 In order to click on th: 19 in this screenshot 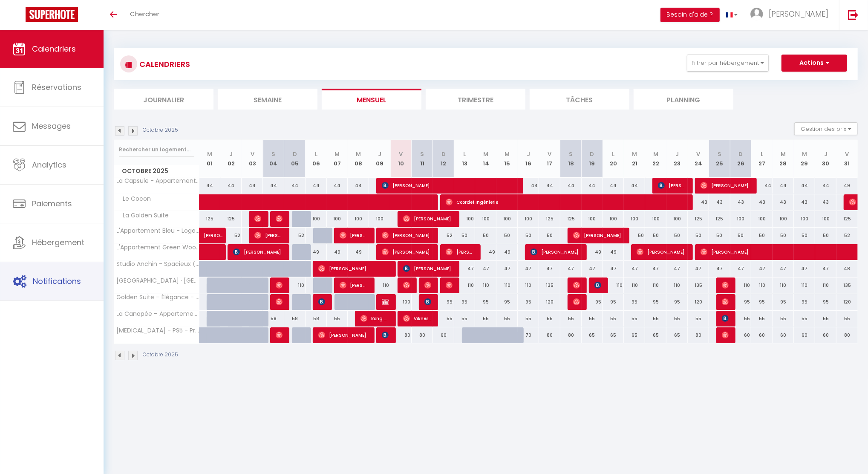, I will do `click(592, 159)`.